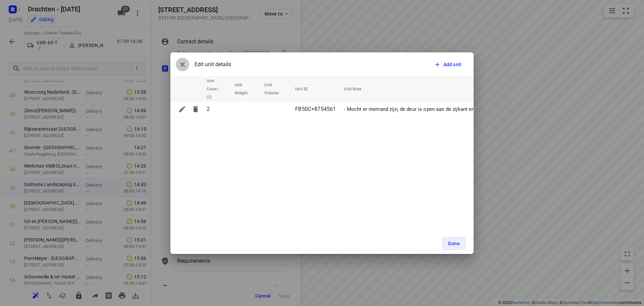  Describe the element at coordinates (203, 64) in the screenshot. I see `div: Edit unit details` at that location.